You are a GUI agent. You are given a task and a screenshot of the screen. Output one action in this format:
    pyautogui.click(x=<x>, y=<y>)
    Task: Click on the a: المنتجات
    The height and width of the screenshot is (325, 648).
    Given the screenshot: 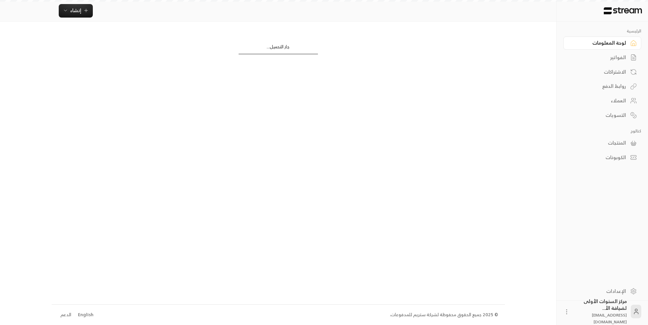 What is the action you would take?
    pyautogui.click(x=603, y=143)
    